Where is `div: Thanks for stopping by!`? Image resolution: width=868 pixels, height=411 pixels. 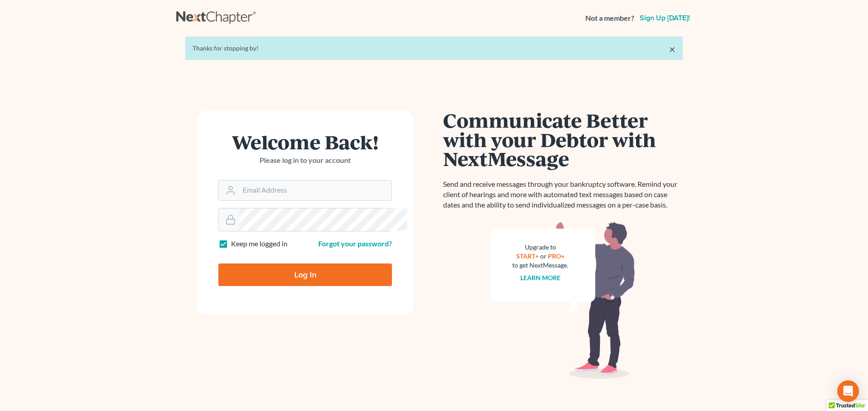 div: Thanks for stopping by! is located at coordinates (434, 48).